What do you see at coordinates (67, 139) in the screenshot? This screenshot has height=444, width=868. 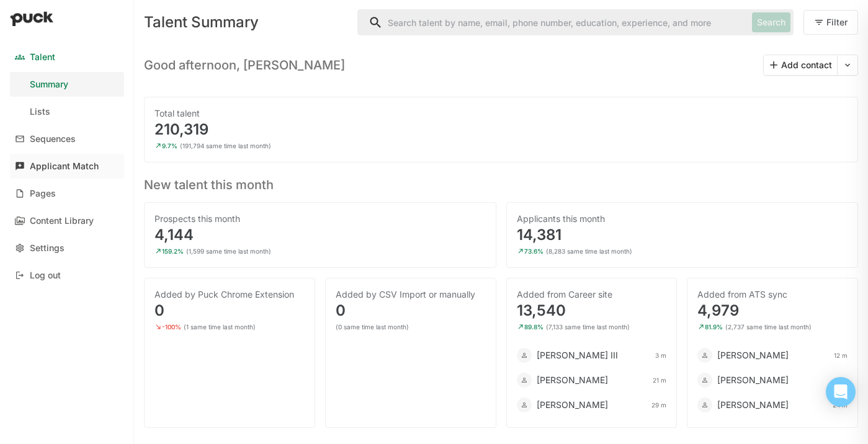 I see `a: Sequences` at bounding box center [67, 139].